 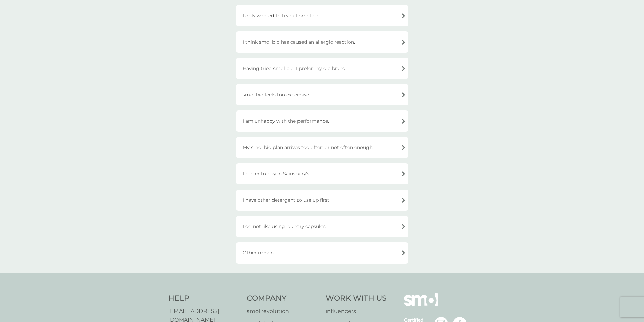 I want to click on h4: Work With Us, so click(x=356, y=298).